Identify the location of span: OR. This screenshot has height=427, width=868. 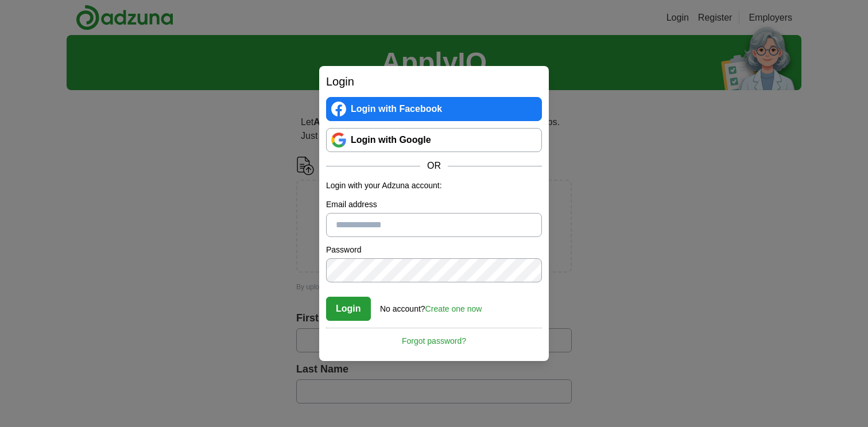
(434, 166).